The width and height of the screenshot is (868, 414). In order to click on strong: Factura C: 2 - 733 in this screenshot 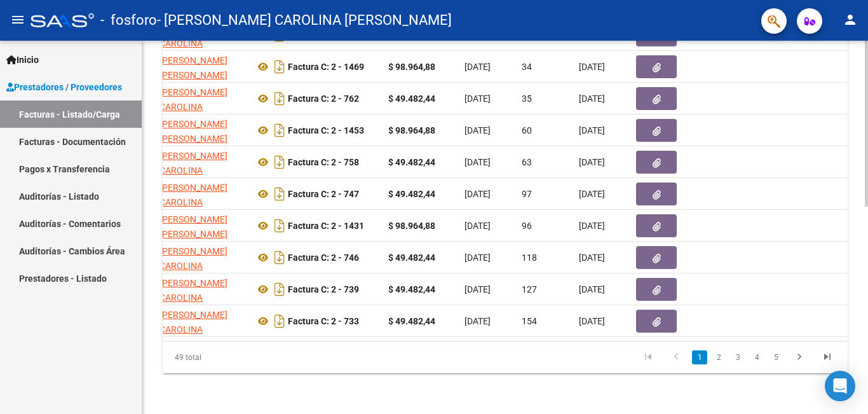, I will do `click(323, 321)`.